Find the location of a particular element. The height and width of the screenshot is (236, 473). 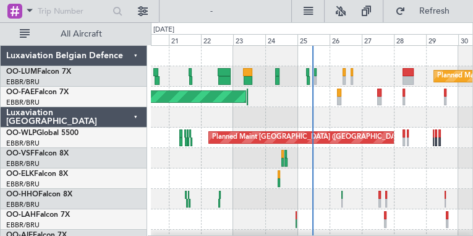

input: Trip Number is located at coordinates (73, 11).